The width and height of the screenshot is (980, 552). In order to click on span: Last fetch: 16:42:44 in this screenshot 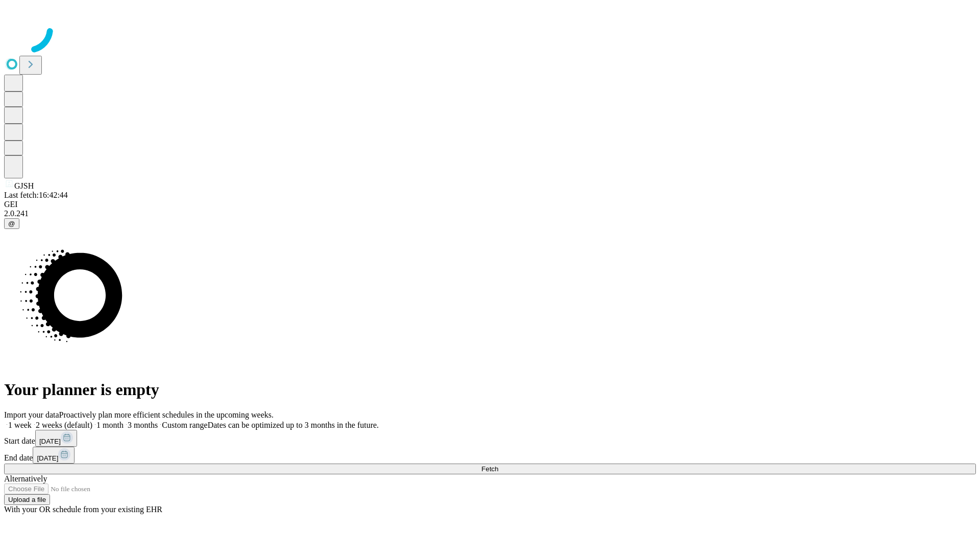, I will do `click(36, 195)`.